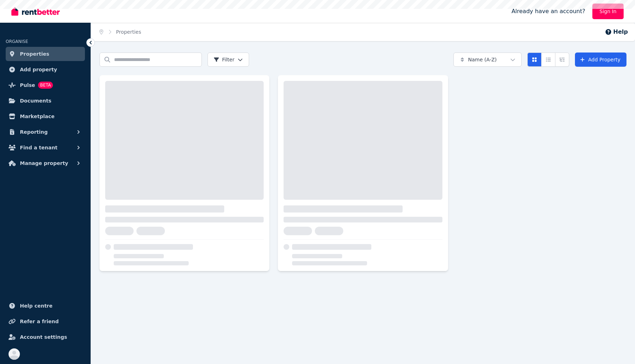 This screenshot has width=635, height=364. What do you see at coordinates (228, 60) in the screenshot?
I see `button: Filter` at bounding box center [228, 60].